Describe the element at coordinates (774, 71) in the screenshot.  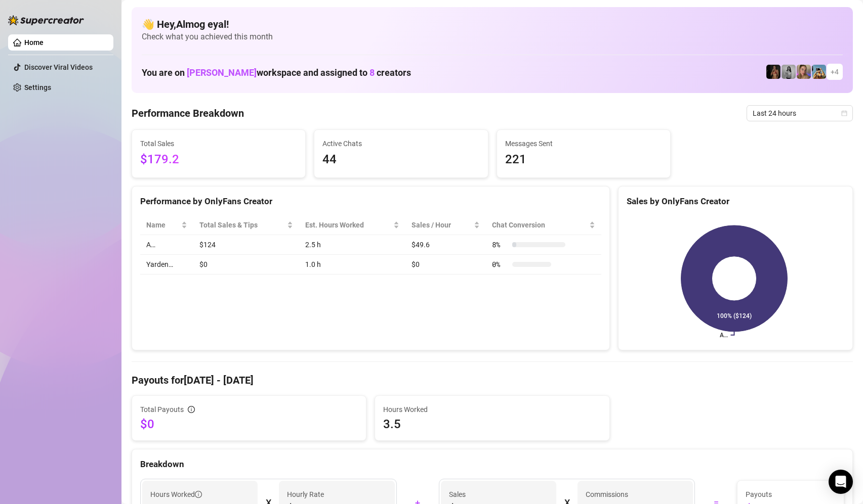
I see `img: the_bohema` at that location.